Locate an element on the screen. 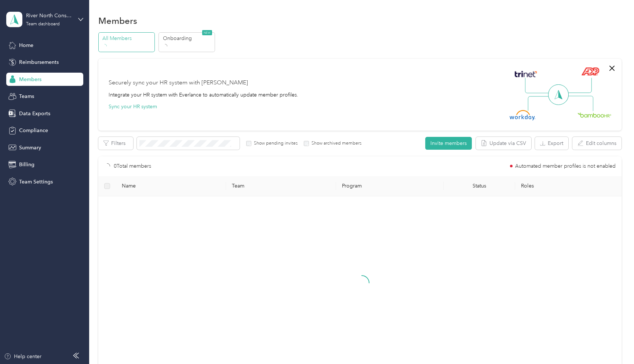  img: Workday is located at coordinates (523, 116).